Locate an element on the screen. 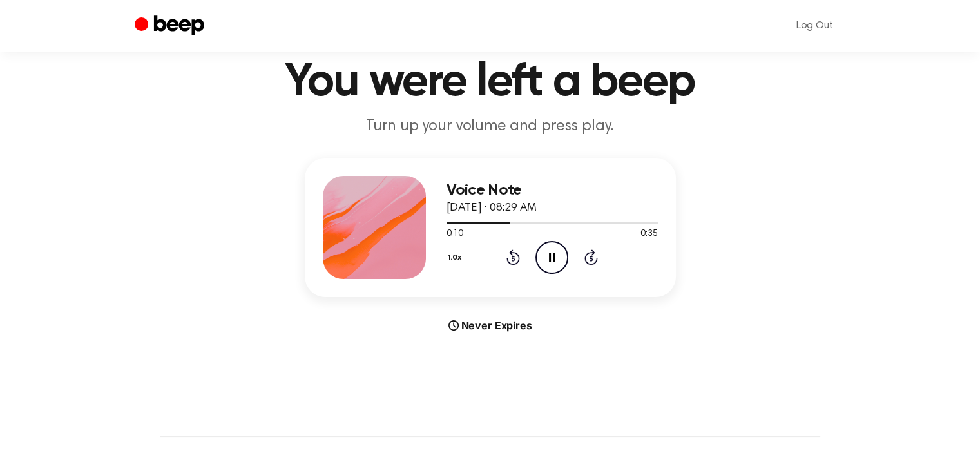  button: 1.0x is located at coordinates (456, 258).